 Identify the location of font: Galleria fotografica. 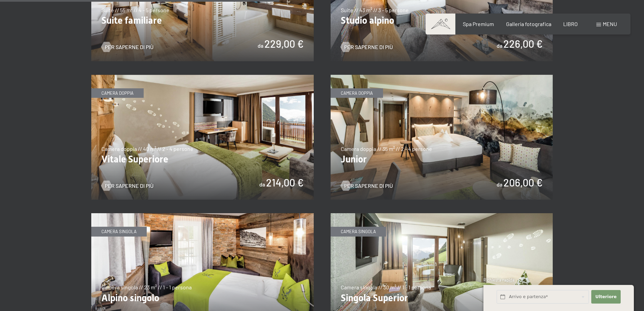
(529, 23).